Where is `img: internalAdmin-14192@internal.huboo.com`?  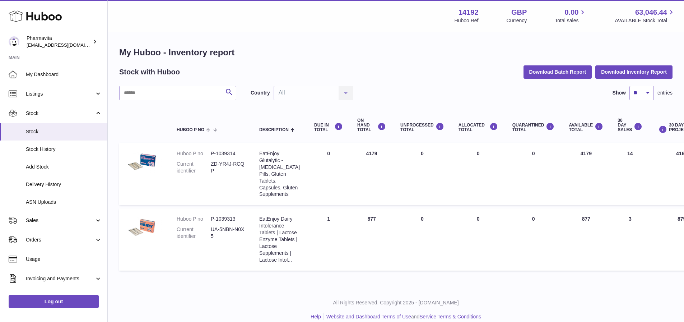
img: internalAdmin-14192@internal.huboo.com is located at coordinates (14, 42).